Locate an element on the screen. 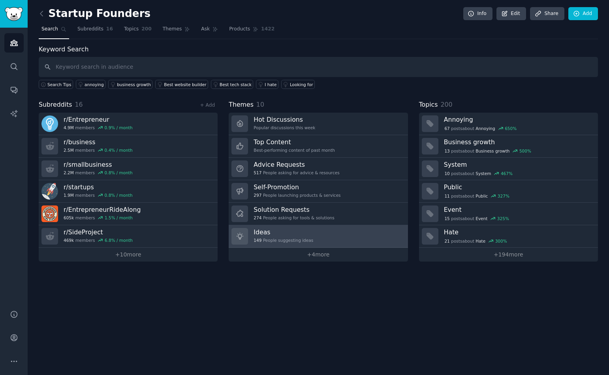 The width and height of the screenshot is (609, 375). button: Search Tips is located at coordinates (56, 84).